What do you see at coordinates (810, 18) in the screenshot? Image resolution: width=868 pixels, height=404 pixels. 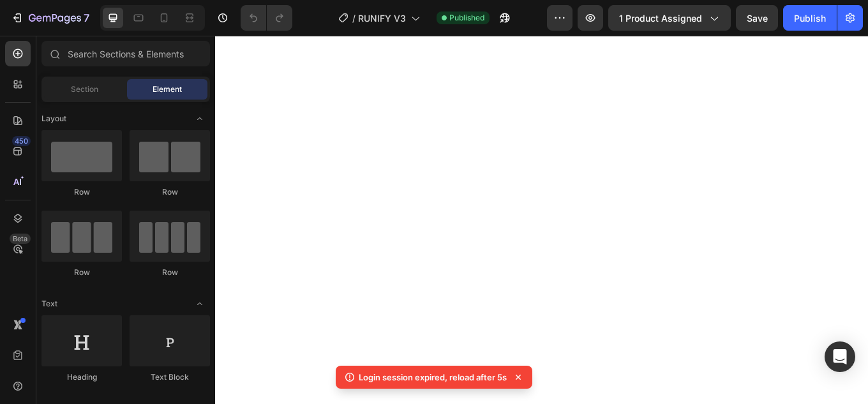 I see `div: Publish` at bounding box center [810, 18].